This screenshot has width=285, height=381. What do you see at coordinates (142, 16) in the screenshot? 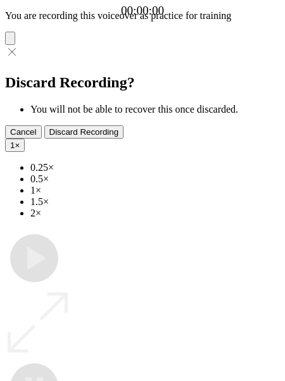
I see `p: You are recording this voiceover as practice for training` at bounding box center [142, 16].